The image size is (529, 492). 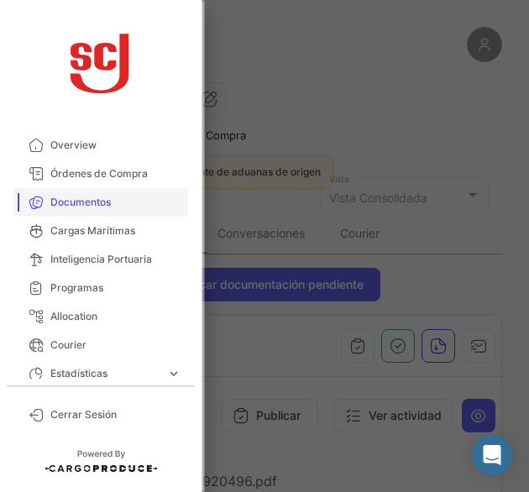 What do you see at coordinates (101, 316) in the screenshot?
I see `a: Allocation` at bounding box center [101, 316].